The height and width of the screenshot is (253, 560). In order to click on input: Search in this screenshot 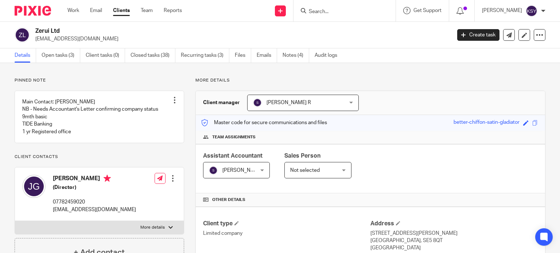, I will do `click(341, 12)`.